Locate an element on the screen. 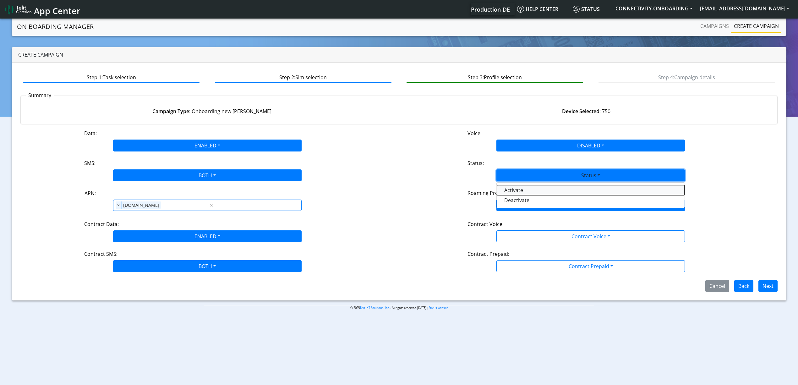 Image resolution: width=798 pixels, height=385 pixels. btn: Step 1: Task selection is located at coordinates (111, 77).